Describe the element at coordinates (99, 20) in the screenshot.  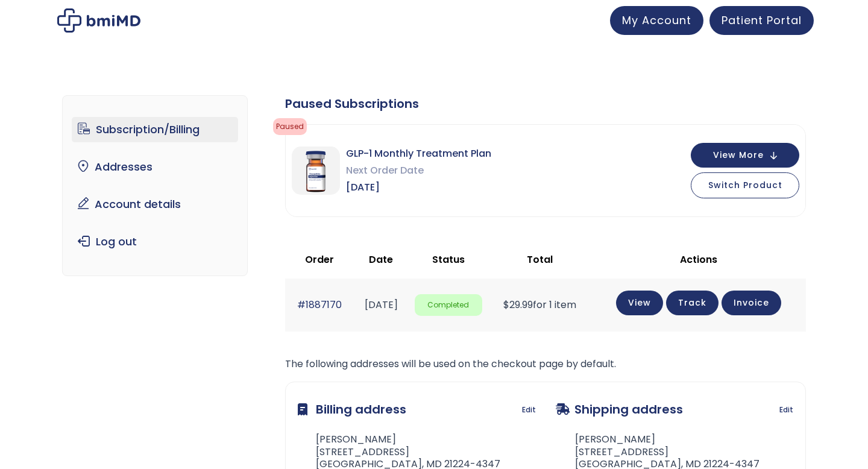
I see `div: My account` at that location.